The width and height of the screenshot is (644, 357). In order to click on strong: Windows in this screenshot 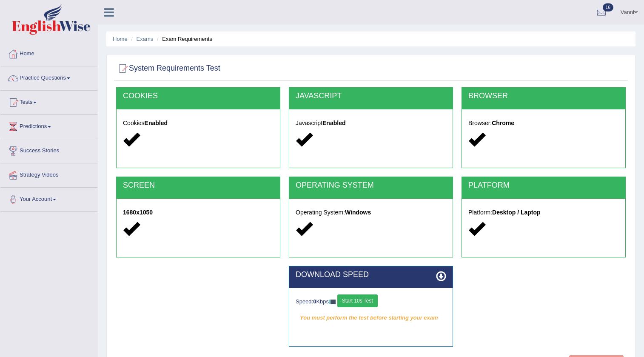, I will do `click(358, 212)`.